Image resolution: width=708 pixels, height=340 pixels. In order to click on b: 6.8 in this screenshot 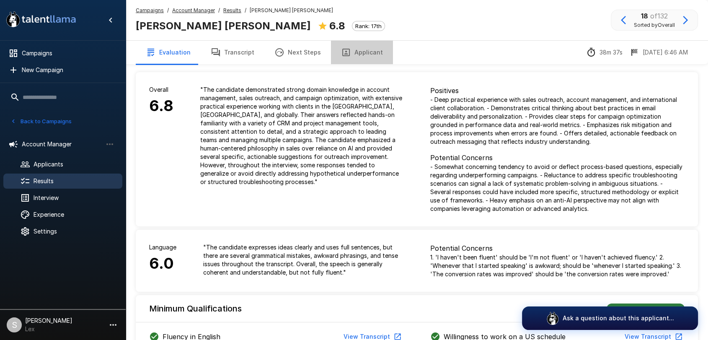, I will do `click(337, 26)`.